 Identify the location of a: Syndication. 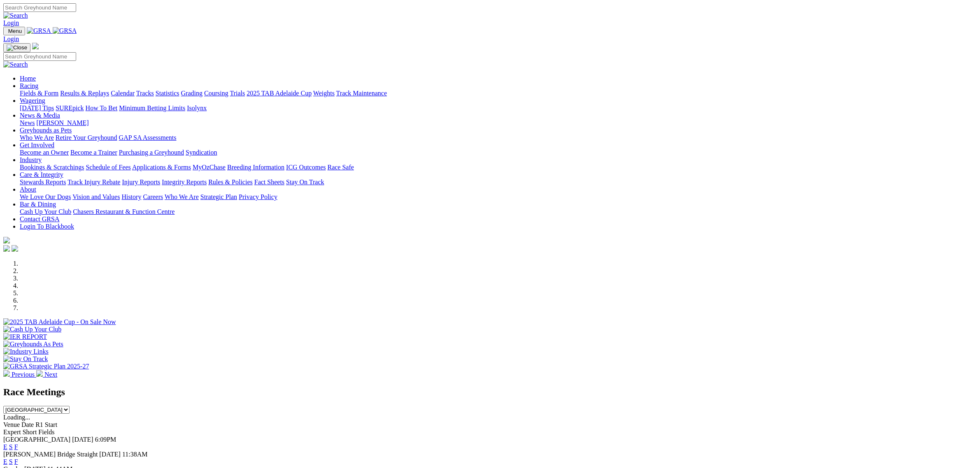
(201, 152).